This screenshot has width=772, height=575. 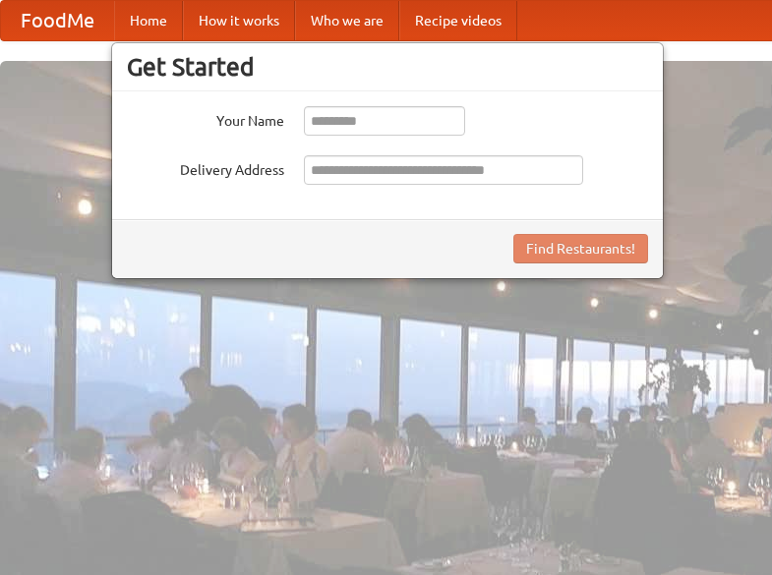 I want to click on button: Find Restaurants!, so click(x=580, y=249).